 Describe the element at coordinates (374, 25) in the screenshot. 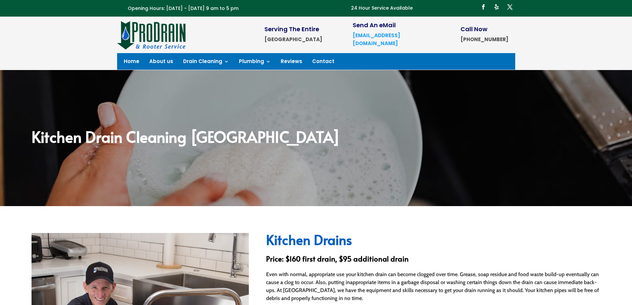

I see `span: Send An eMail` at that location.